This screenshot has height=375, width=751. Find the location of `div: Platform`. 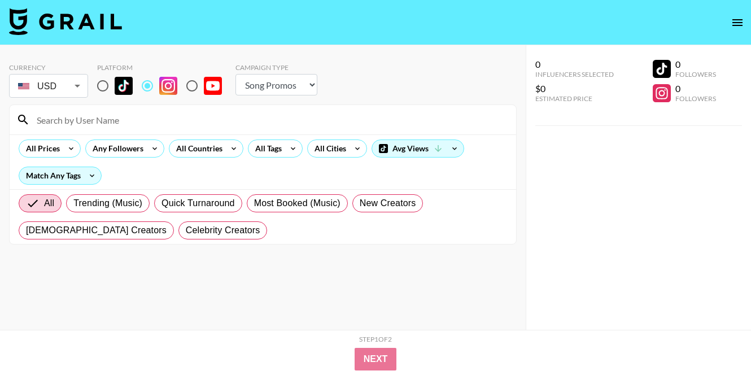

div: Platform is located at coordinates (164, 67).